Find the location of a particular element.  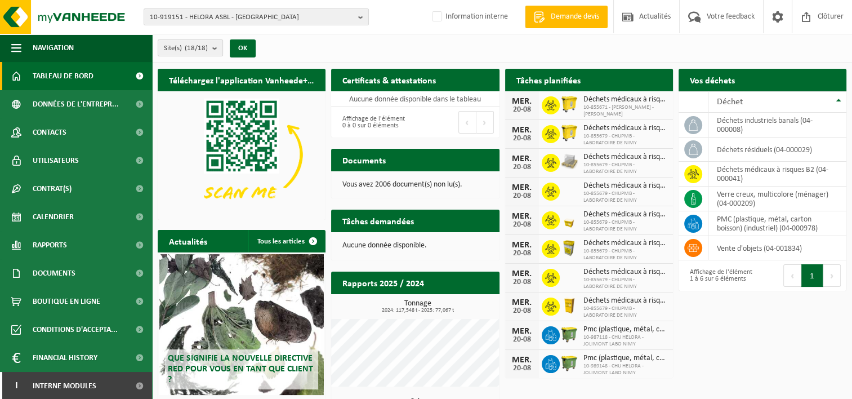

h2: Tâches planifiées is located at coordinates (549, 79).